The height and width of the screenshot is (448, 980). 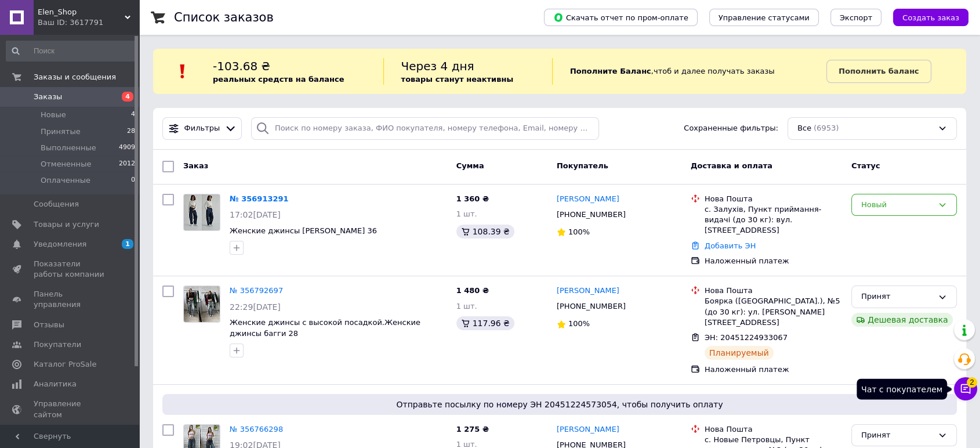 I want to click on span: Оплаченные, so click(x=65, y=180).